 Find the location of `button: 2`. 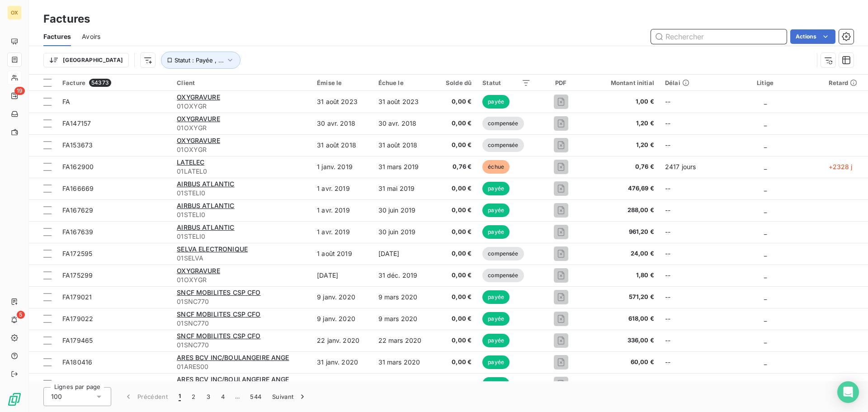

button: 2 is located at coordinates (193, 397).